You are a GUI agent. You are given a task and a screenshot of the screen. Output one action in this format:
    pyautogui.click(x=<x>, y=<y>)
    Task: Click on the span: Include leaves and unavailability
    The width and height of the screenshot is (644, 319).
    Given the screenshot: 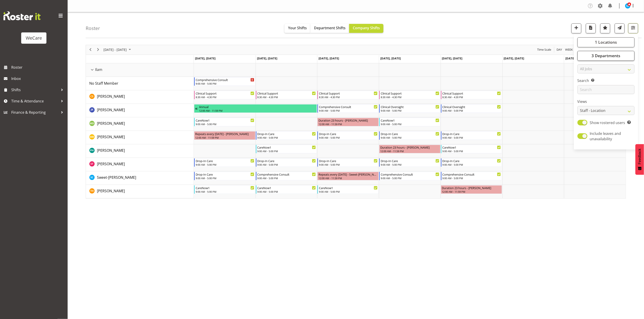 What is the action you would take?
    pyautogui.click(x=606, y=136)
    